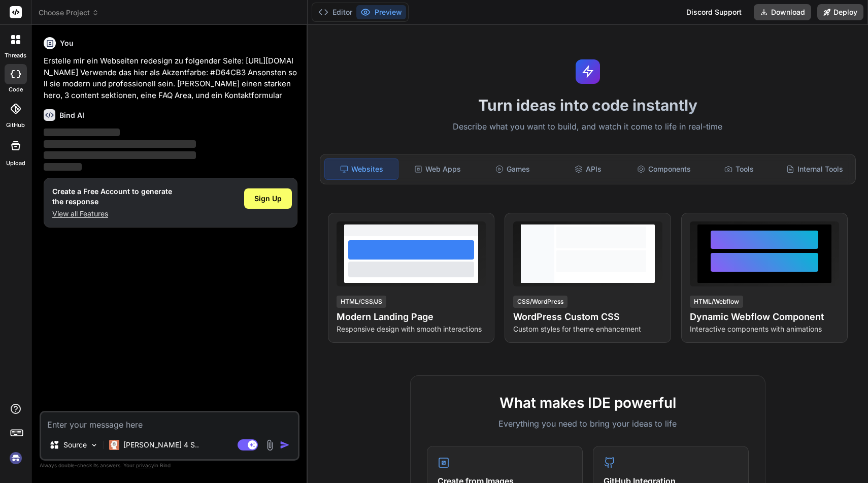 The image size is (868, 483). Describe the element at coordinates (112, 197) in the screenshot. I see `h1: Create a Free Account to generate the response` at that location.